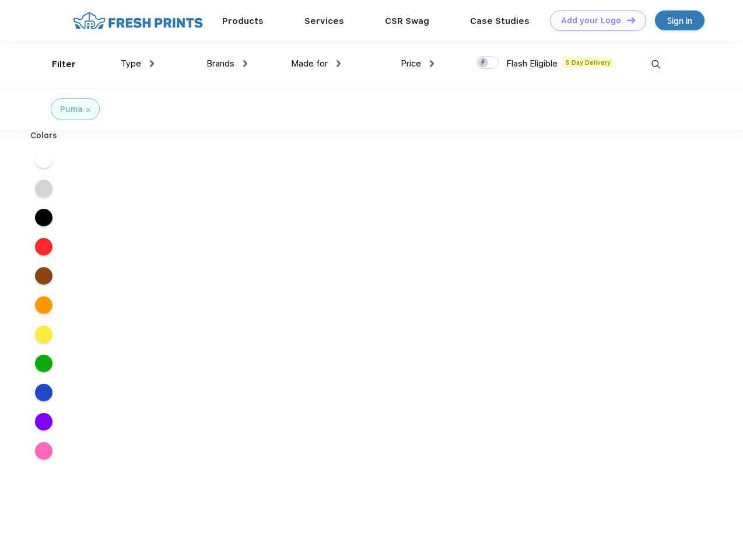 Image resolution: width=743 pixels, height=560 pixels. Describe the element at coordinates (137, 21) in the screenshot. I see `img: fo%20logo%202.webp` at that location.